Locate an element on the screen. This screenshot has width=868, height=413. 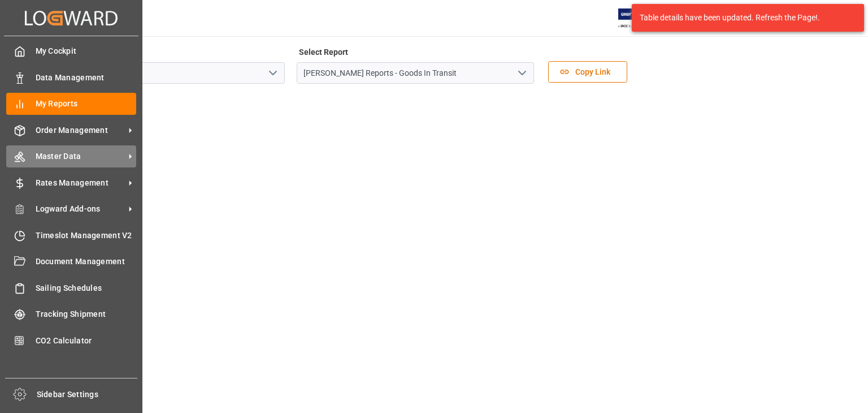
a: Timeslot Management V2 is located at coordinates (71, 235).